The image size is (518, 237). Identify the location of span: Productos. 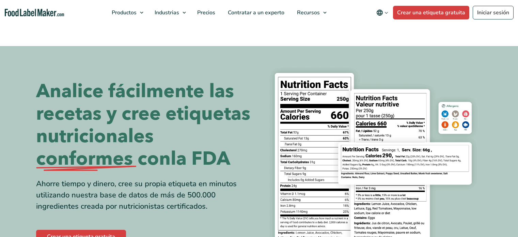
(123, 13).